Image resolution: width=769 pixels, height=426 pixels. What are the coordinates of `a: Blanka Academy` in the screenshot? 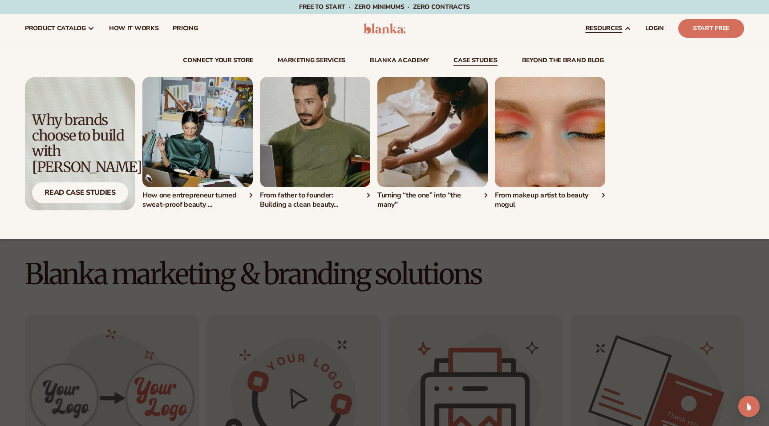 It's located at (399, 62).